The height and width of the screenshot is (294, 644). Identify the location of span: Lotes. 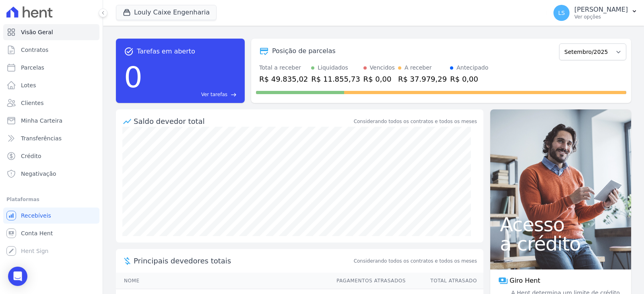
(29, 85).